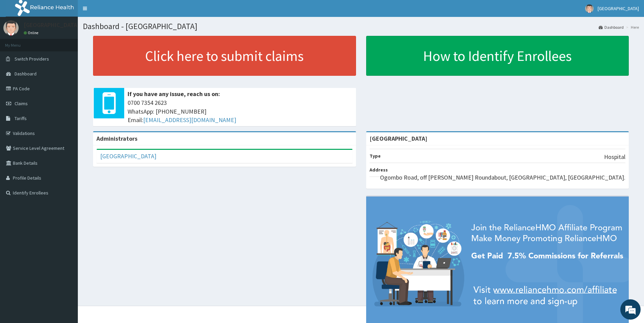 The height and width of the screenshot is (323, 644). I want to click on a: Click here to submit claims, so click(225, 56).